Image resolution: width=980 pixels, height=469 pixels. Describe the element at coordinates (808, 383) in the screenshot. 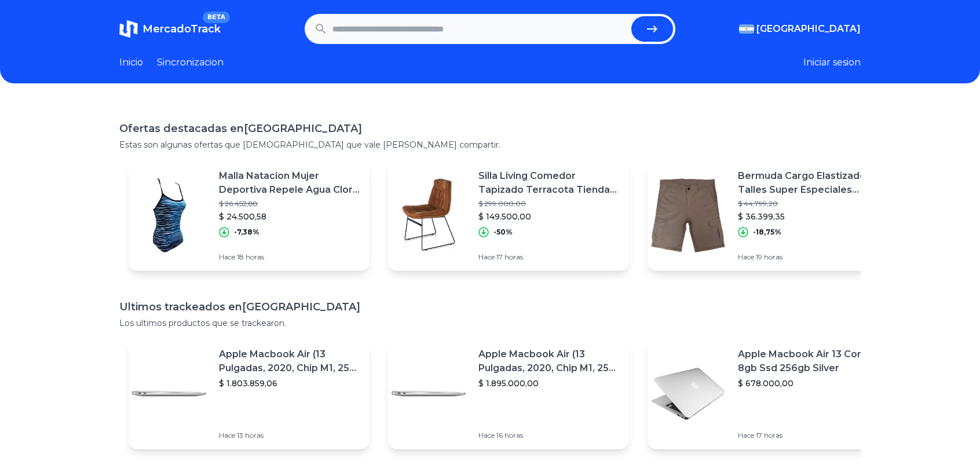

I see `p: $ 678.000,00` at that location.